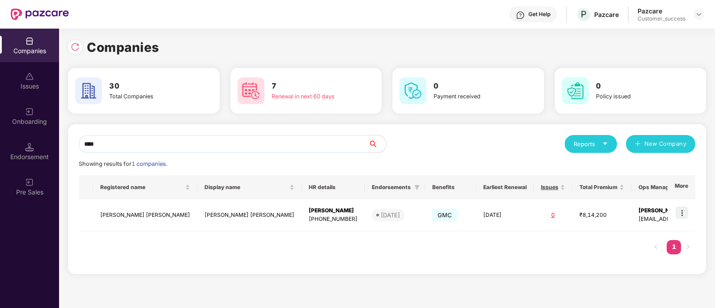  I want to click on button: right, so click(688, 248).